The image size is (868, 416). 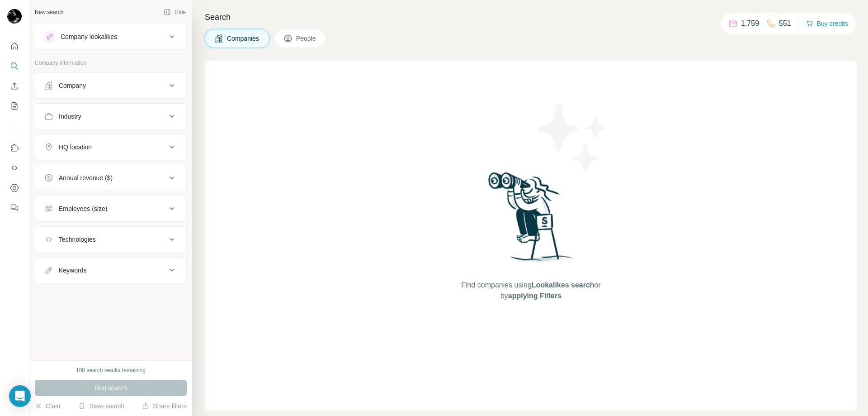 I want to click on button: Company lookalikes, so click(x=111, y=37).